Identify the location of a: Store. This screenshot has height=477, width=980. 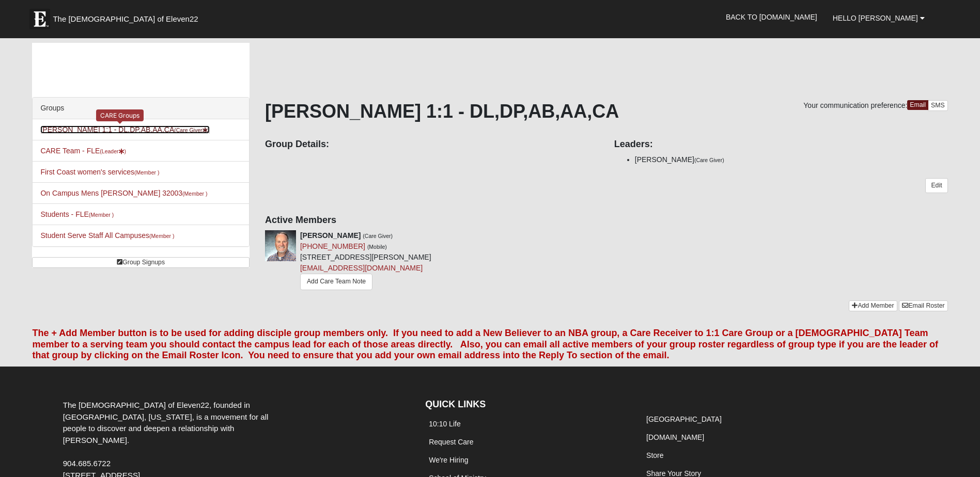
(655, 455).